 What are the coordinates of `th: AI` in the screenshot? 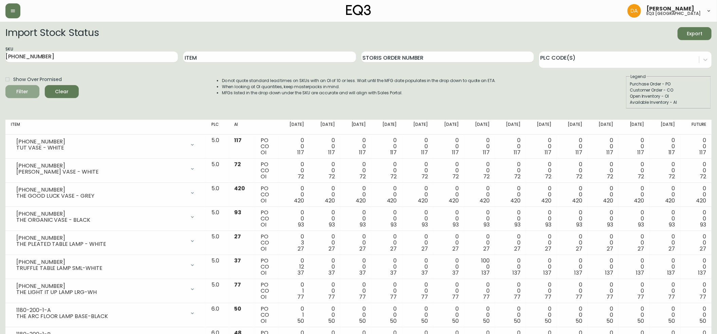 It's located at (242, 127).